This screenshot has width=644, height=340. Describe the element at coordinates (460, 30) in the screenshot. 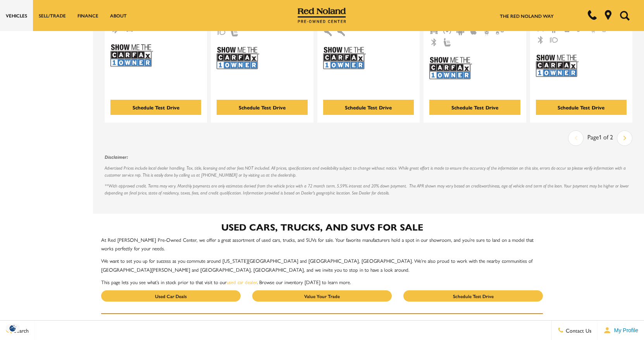

I see `span: Android Auto` at that location.